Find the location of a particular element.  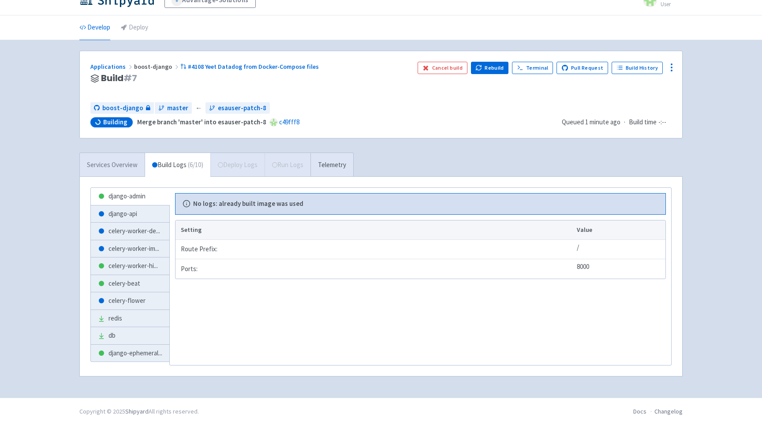

a: c49fff8 is located at coordinates (289, 122).